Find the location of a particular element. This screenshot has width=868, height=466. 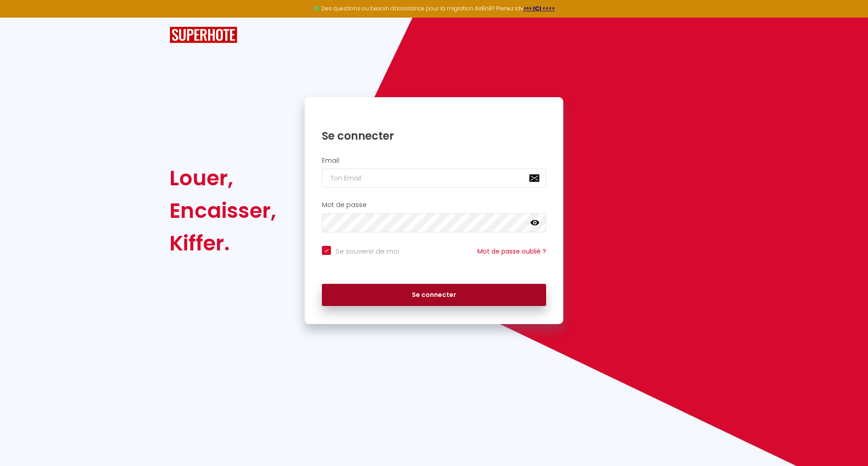

a: Mot de passe oublié ? is located at coordinates (511, 251).